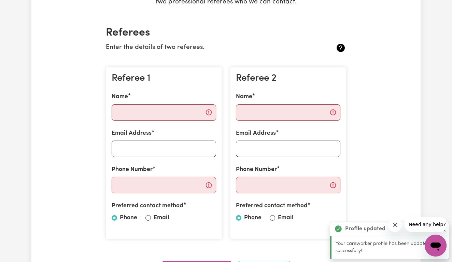  I want to click on h3: Referee 2, so click(288, 79).